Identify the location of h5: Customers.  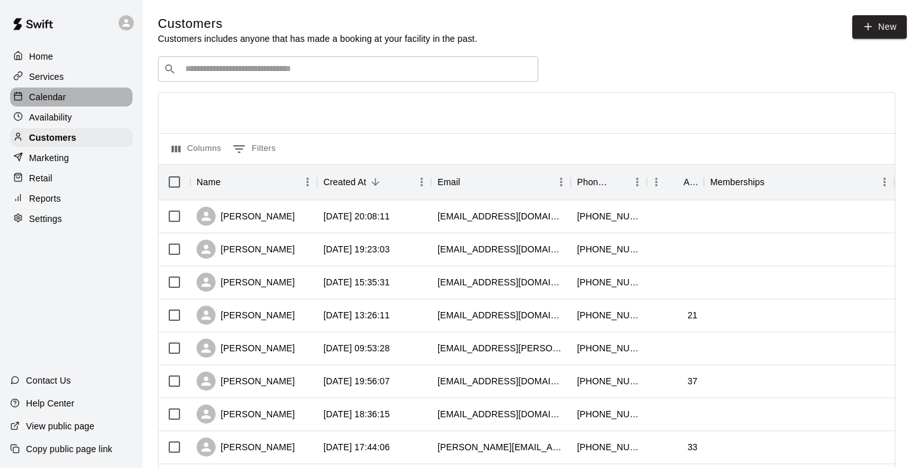
(318, 23).